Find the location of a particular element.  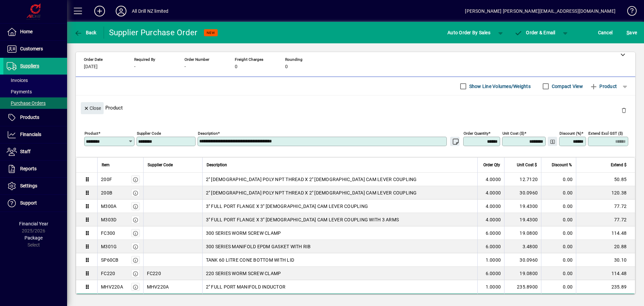

span: 300 SERIES MANIFOLD EPDM GASKET WITH RIB is located at coordinates (258, 246).